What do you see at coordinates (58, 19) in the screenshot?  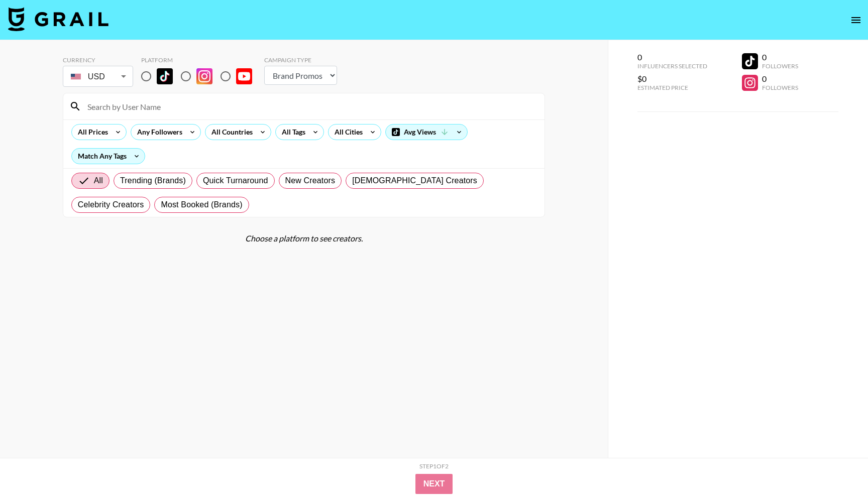 I see `img: Grail Talent` at bounding box center [58, 19].